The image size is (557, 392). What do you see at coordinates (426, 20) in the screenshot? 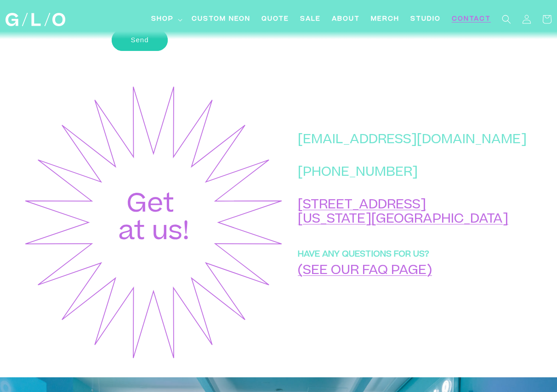
I see `span: Studio` at bounding box center [426, 20].